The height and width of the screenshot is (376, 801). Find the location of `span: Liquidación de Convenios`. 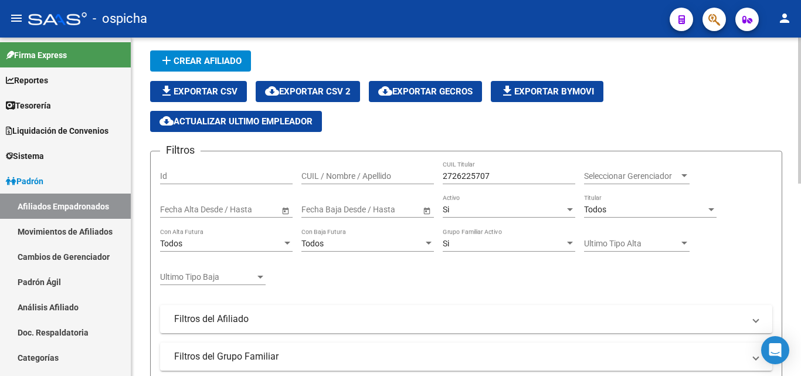

span: Liquidación de Convenios is located at coordinates (57, 131).